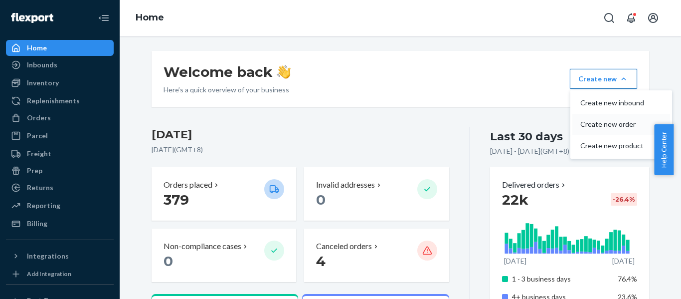  What do you see at coordinates (624, 199) in the screenshot?
I see `div: -26.4 %` at bounding box center [624, 199].